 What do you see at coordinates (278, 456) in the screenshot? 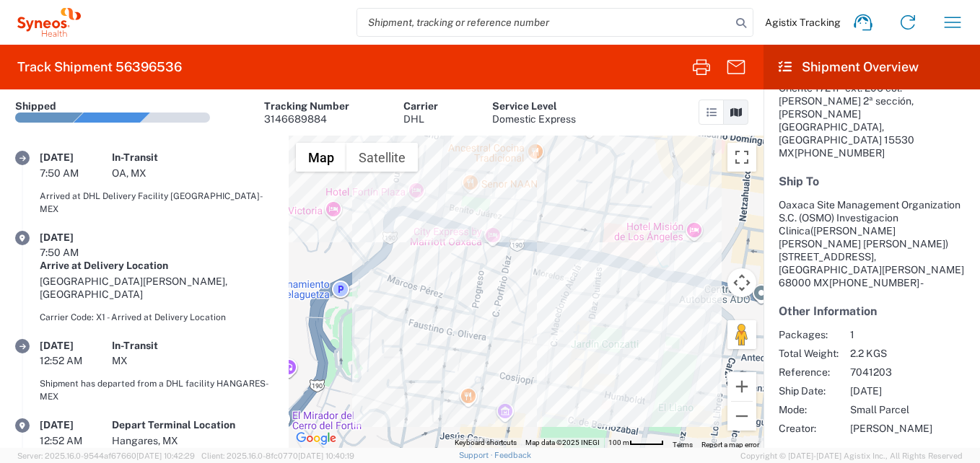
I see `span: Client: 2025.16.0-8fc0770` at bounding box center [278, 456].